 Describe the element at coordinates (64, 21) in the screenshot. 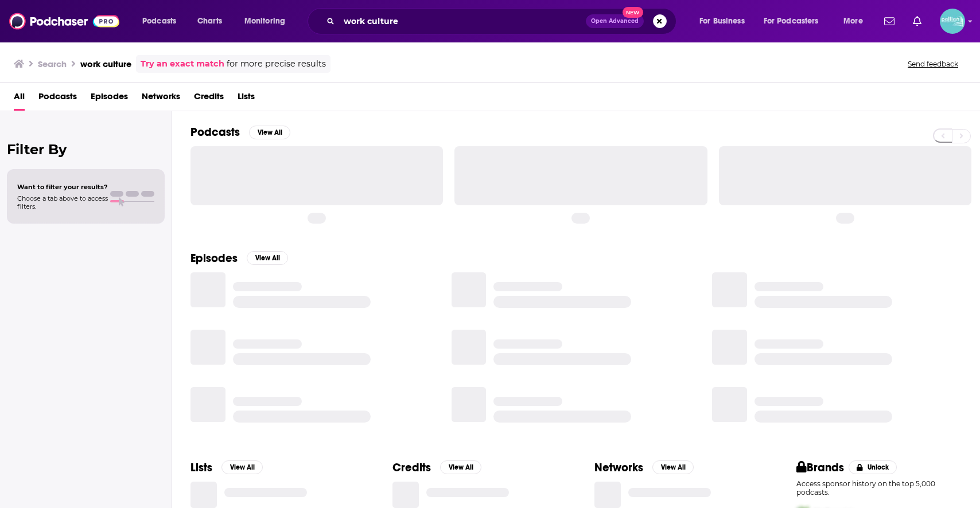

I see `img: Podchaser - Follow, Share and Rate Podcasts` at that location.